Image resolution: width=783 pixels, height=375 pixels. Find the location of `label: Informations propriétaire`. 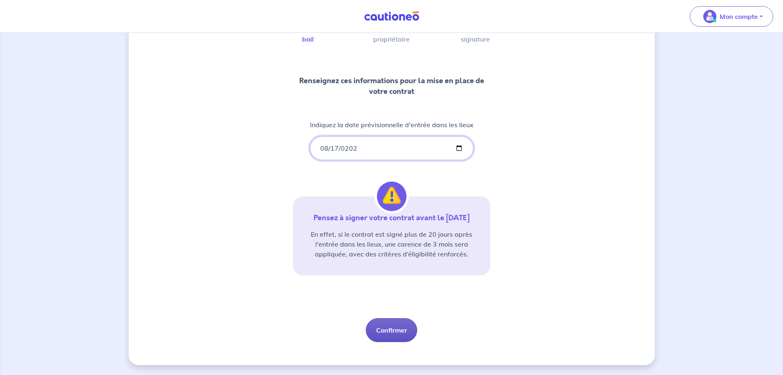

label: Informations propriétaire is located at coordinates (392, 34).